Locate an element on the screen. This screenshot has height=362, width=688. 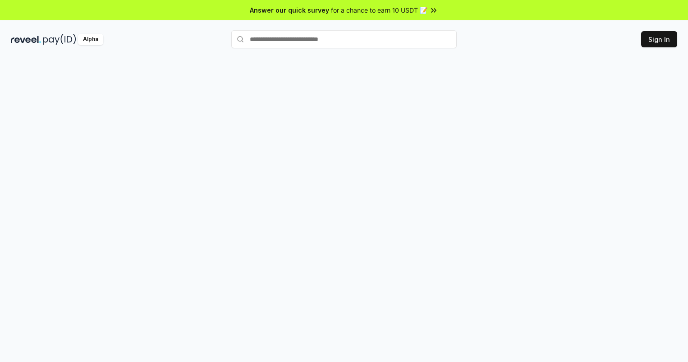
span: Answer our quick survey is located at coordinates (289, 10).